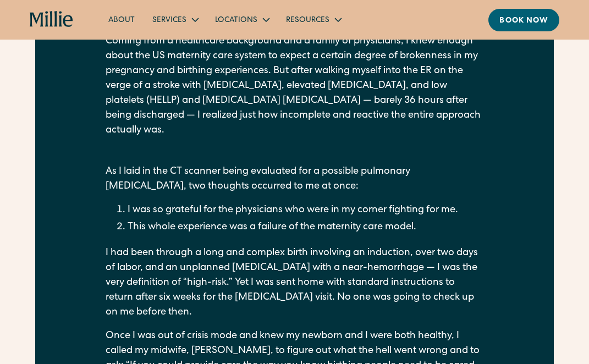 This screenshot has width=589, height=364. What do you see at coordinates (305, 227) in the screenshot?
I see `li: This whole experience was a failure of the maternity care model.` at bounding box center [305, 227].